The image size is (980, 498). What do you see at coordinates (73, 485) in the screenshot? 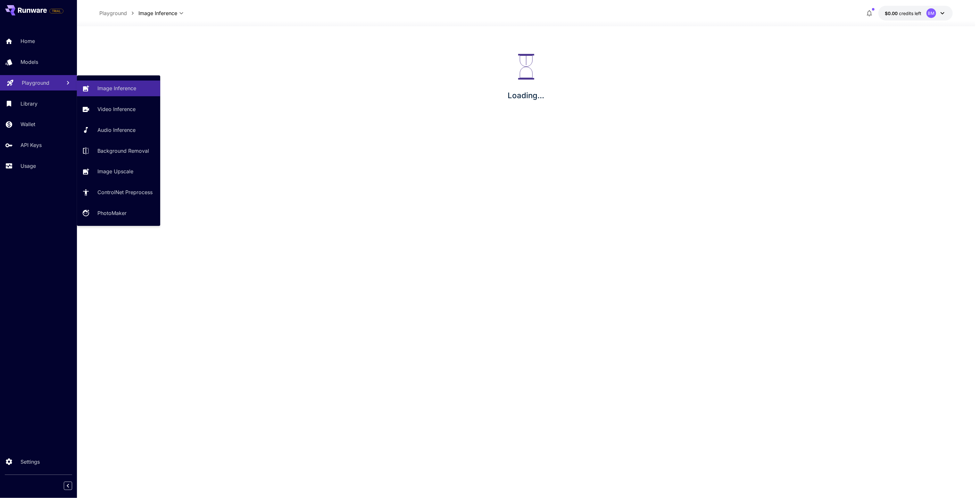
I see `div: Collapse sidebar` at bounding box center [73, 485].